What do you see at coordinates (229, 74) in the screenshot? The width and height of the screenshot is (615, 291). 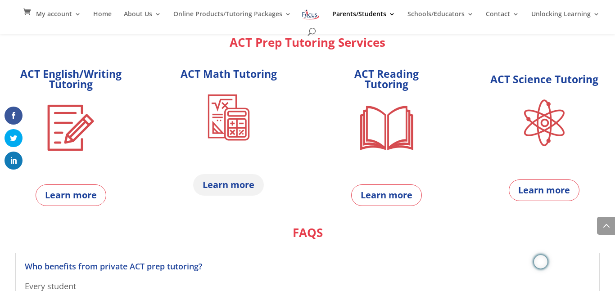 I see `strong: ACT Math Tutoring` at bounding box center [229, 74].